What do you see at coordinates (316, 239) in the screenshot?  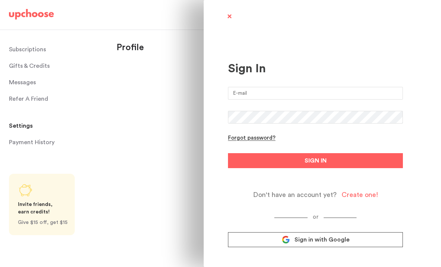 I see `a: Sign in with Google` at bounding box center [316, 239].